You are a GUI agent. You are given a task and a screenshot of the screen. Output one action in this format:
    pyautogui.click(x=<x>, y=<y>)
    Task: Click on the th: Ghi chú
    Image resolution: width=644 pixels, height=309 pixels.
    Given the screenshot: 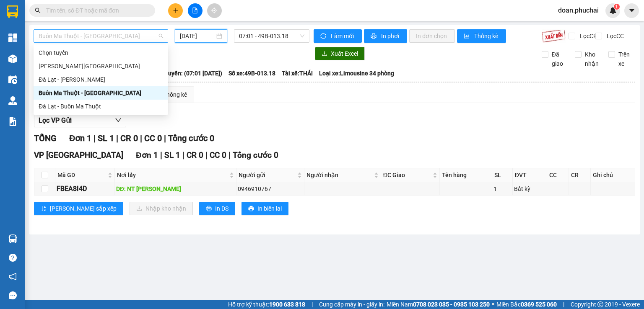 What is the action you would take?
    pyautogui.click(x=613, y=175)
    